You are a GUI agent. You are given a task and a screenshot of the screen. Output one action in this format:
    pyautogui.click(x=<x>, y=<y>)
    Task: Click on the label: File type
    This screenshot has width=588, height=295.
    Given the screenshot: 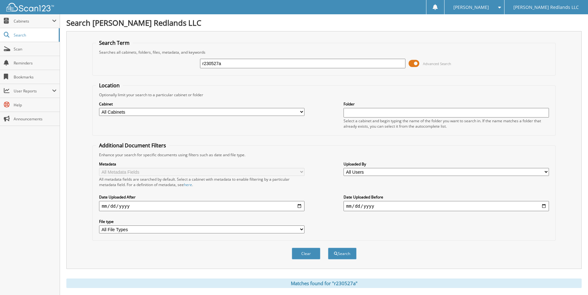 What is the action you would take?
    pyautogui.click(x=202, y=221)
    